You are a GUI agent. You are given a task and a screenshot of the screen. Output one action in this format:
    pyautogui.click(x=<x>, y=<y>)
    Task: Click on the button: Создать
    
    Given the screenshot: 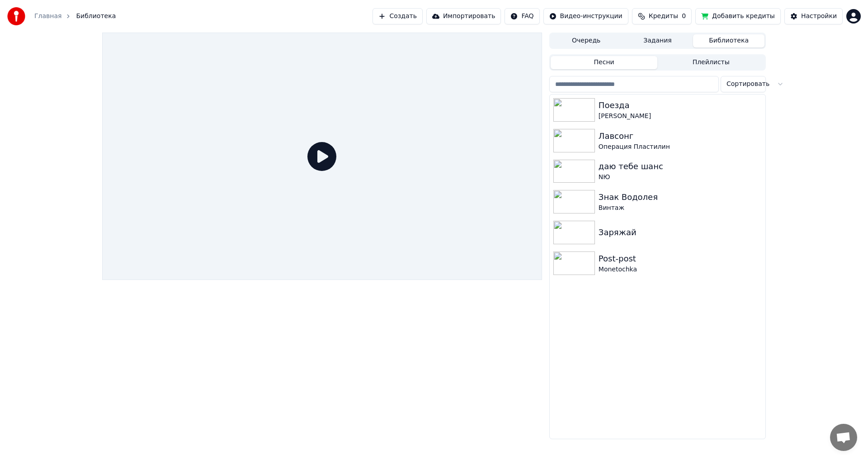 What is the action you would take?
    pyautogui.click(x=397, y=17)
    